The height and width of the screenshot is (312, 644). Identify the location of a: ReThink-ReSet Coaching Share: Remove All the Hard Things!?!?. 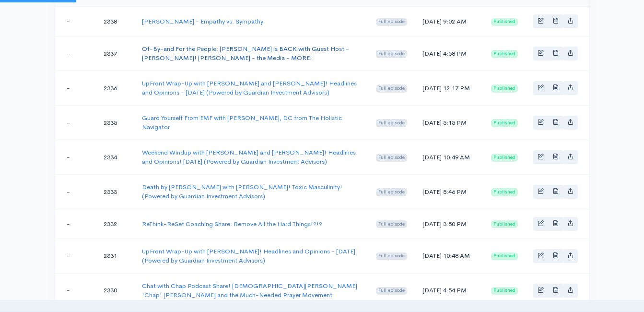
(232, 224).